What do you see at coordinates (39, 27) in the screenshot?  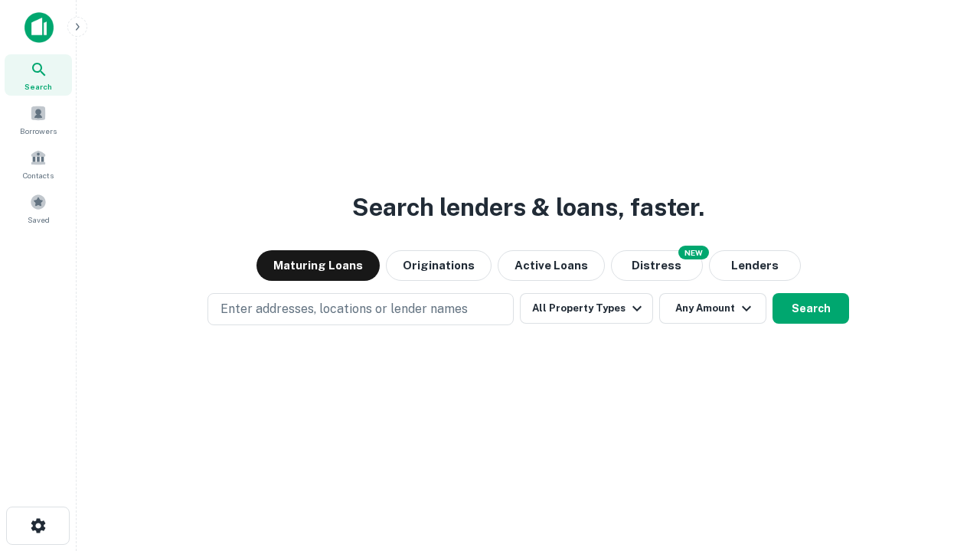 I see `img: capitalize-icon.png` at bounding box center [39, 27].